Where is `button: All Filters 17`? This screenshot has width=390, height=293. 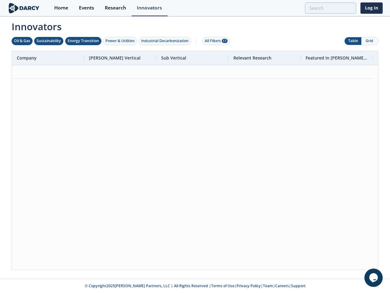
button: All Filters 17 is located at coordinates (216, 41).